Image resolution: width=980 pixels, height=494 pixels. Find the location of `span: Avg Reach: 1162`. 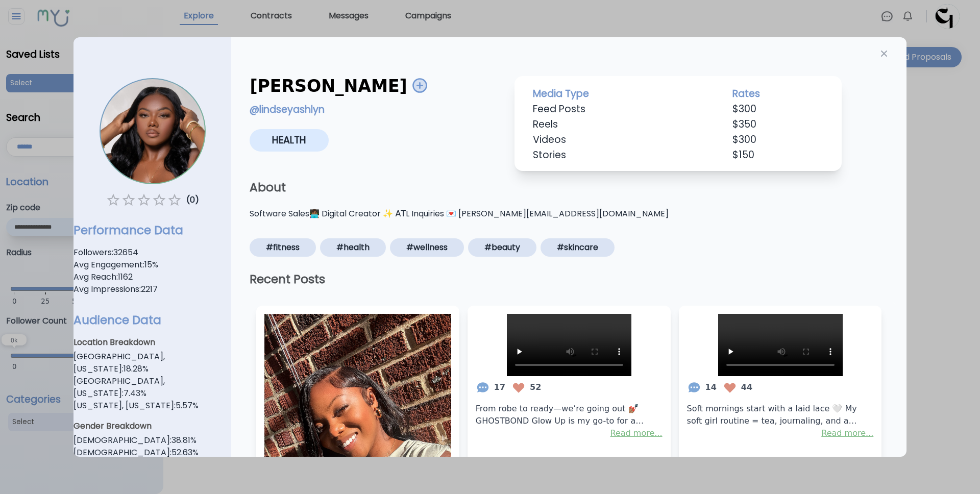

span: Avg Reach: 1162 is located at coordinates (152, 277).